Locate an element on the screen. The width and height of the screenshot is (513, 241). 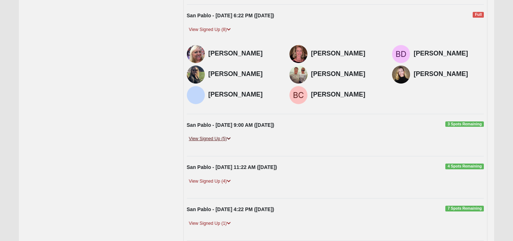
a: View Signed Up (5) is located at coordinates (210, 139).